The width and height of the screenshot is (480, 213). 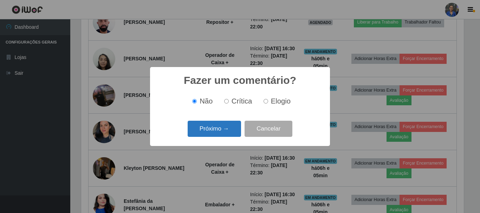 What do you see at coordinates (215, 129) in the screenshot?
I see `button: Próximo →` at bounding box center [215, 129].